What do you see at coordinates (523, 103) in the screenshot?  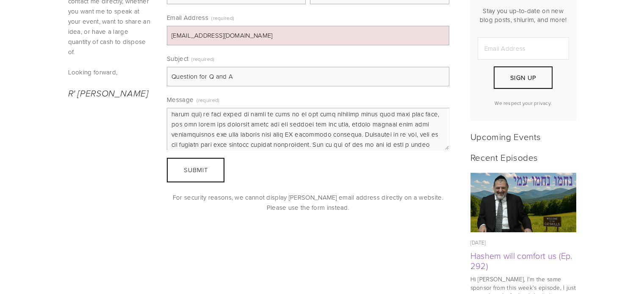 I see `p: We respect your privacy.` at bounding box center [523, 103].